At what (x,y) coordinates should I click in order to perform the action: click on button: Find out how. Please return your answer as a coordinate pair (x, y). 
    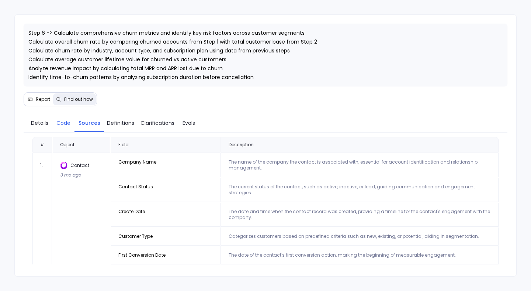
    Looking at the image, I should click on (75, 99).